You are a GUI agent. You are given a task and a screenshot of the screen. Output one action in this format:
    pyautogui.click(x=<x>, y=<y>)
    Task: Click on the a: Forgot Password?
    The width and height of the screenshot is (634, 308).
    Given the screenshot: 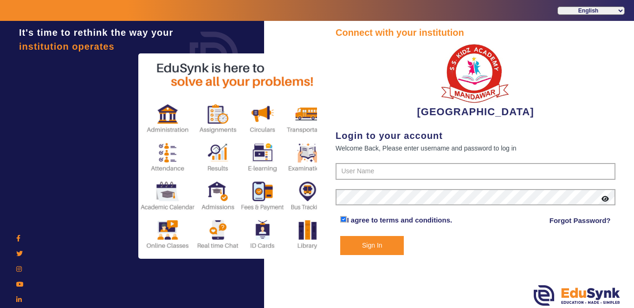 What is the action you would take?
    pyautogui.click(x=580, y=221)
    